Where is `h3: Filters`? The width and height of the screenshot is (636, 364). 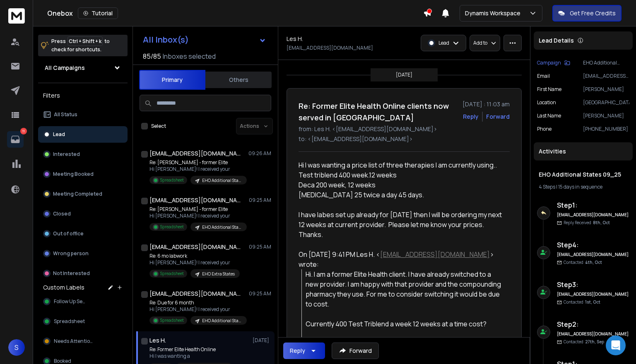 h3: Filters is located at coordinates (83, 96).